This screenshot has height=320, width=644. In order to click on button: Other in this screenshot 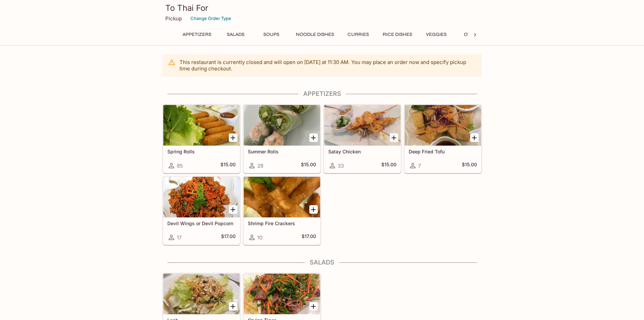, I will do `click(472, 34)`.